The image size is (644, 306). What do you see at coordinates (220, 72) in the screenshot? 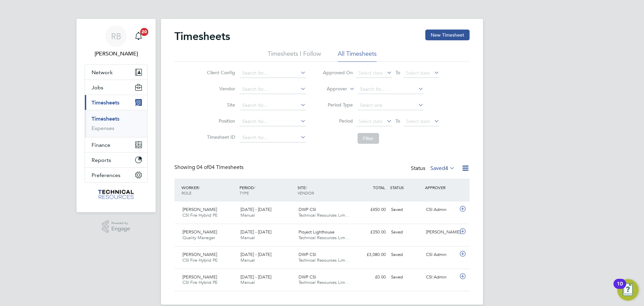
I see `label: Client Config` at bounding box center [220, 72].